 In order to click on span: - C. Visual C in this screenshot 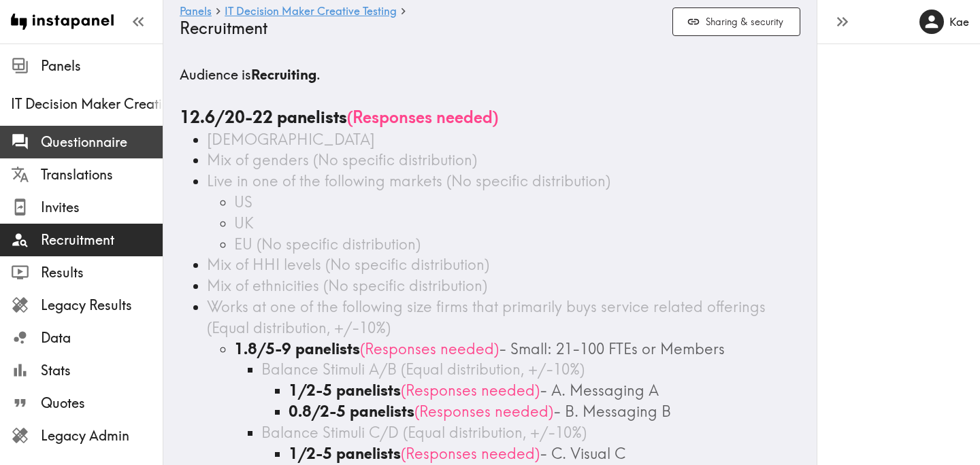, I will do `click(582, 453)`.